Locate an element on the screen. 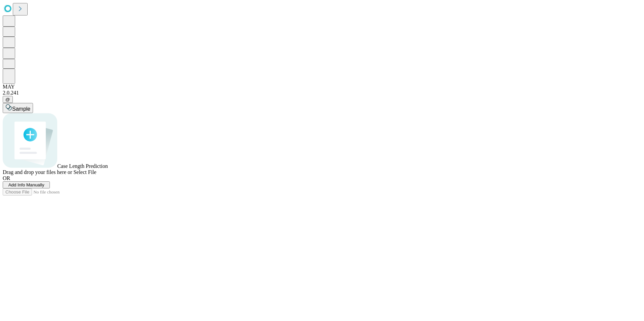  span: OR is located at coordinates (6, 178).